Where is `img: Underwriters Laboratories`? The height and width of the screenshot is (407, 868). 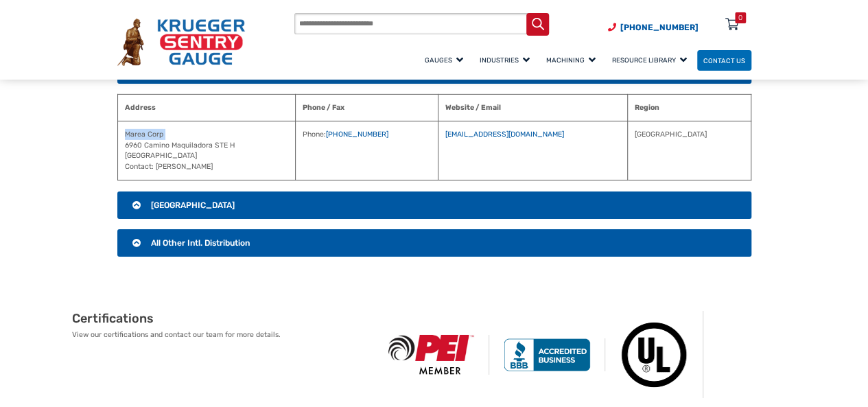 img: Underwriters Laboratories is located at coordinates (654, 354).